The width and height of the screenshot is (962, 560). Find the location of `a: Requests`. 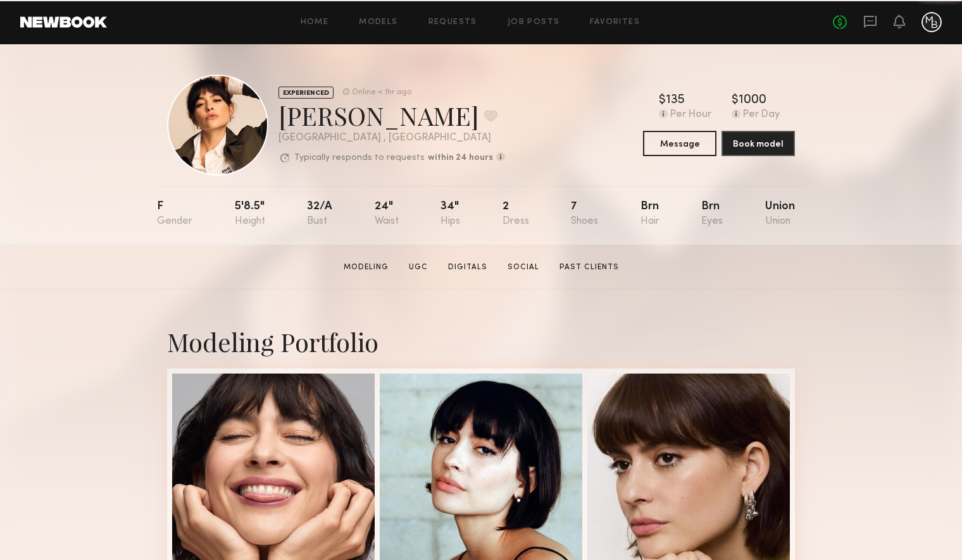

a: Requests is located at coordinates (452, 22).